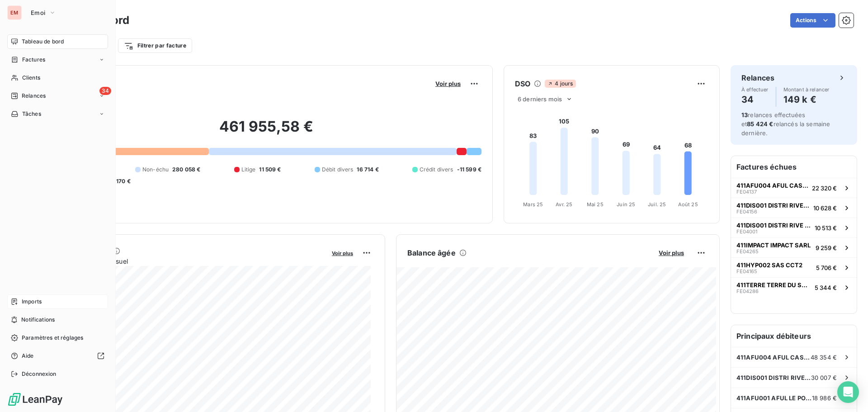 The height and width of the screenshot is (412, 868). Describe the element at coordinates (523, 84) in the screenshot. I see `h6: DSO` at that location.